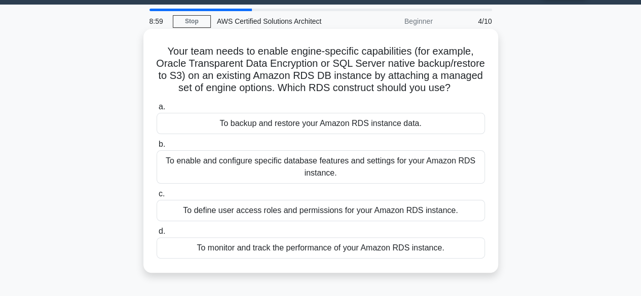 The width and height of the screenshot is (641, 296). Describe the element at coordinates (162, 231) in the screenshot. I see `span: d.` at that location.